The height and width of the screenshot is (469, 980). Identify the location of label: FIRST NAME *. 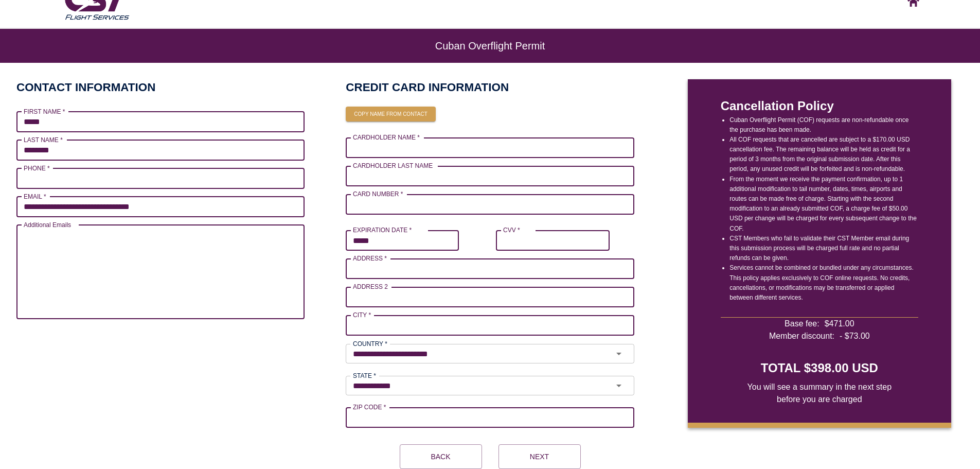
(44, 111).